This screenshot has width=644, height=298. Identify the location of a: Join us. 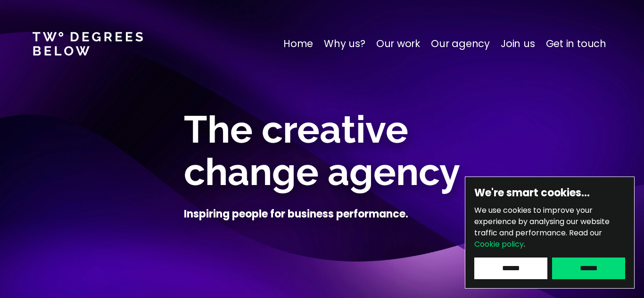
(518, 44).